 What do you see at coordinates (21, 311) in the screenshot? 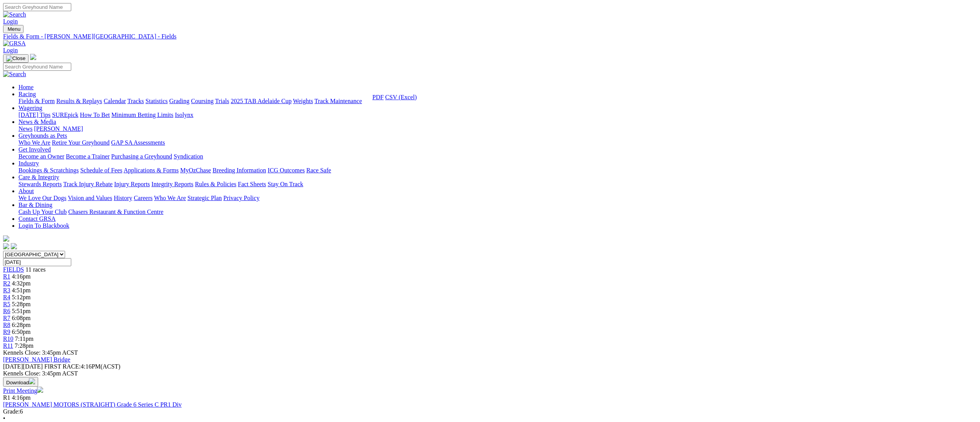
I see `span: 5:51pm` at bounding box center [21, 311].